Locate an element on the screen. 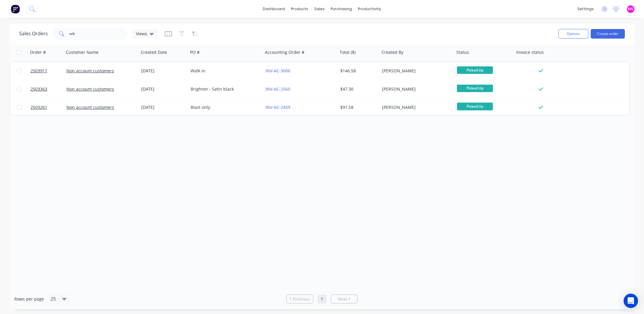  div: Invoice status is located at coordinates (530, 52).